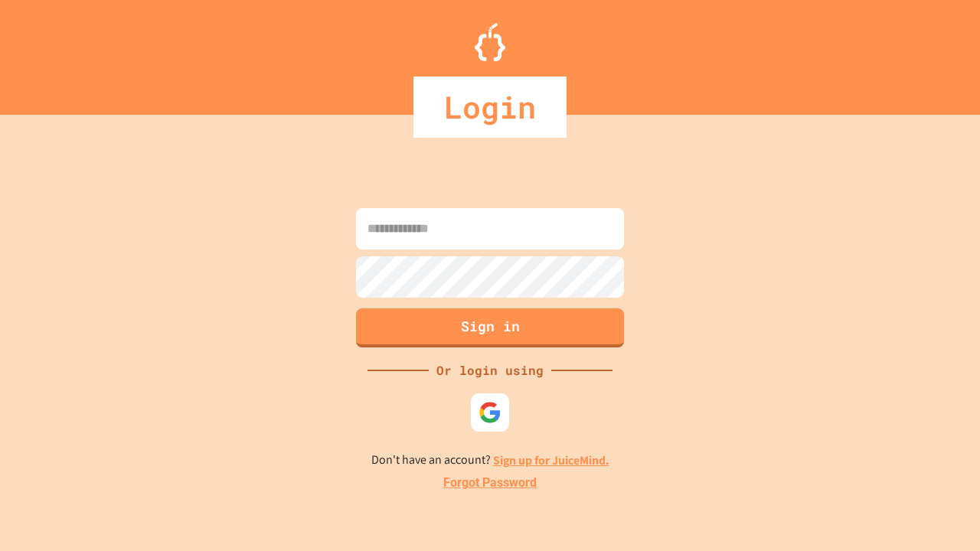 This screenshot has height=551, width=980. Describe the element at coordinates (490, 42) in the screenshot. I see `img: Logo.svg` at that location.